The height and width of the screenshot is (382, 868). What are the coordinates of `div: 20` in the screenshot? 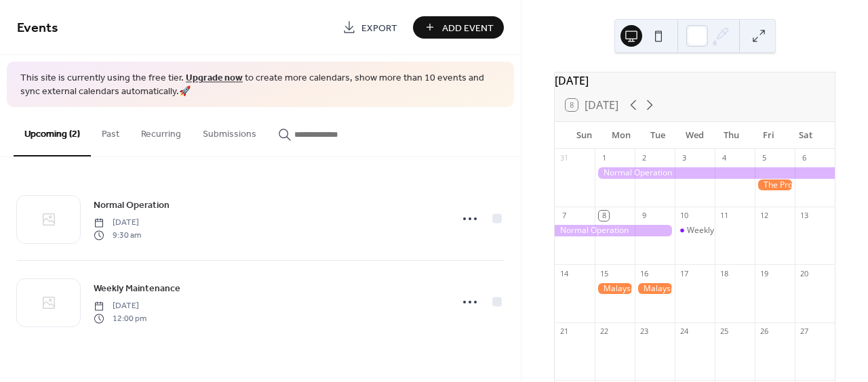 It's located at (804, 273).